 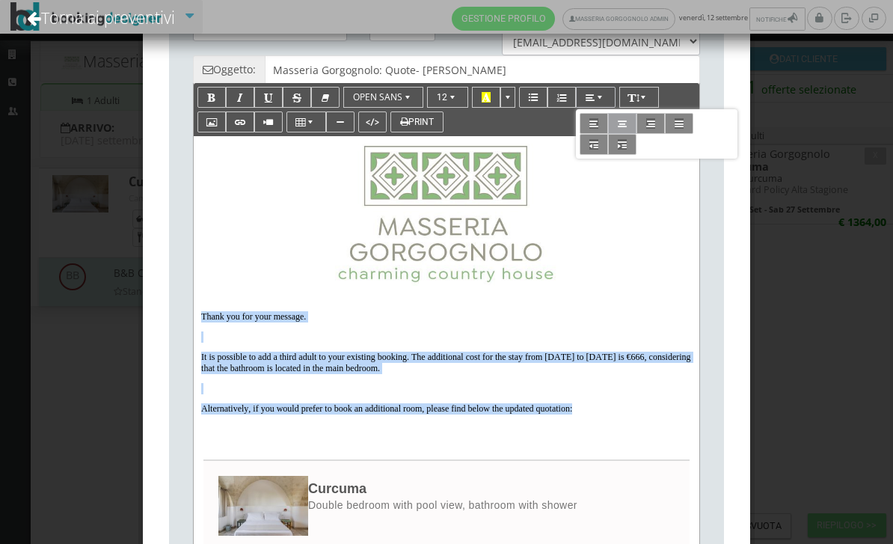 What do you see at coordinates (254, 316) in the screenshot?
I see `span: Thank you for your message.` at bounding box center [254, 316].